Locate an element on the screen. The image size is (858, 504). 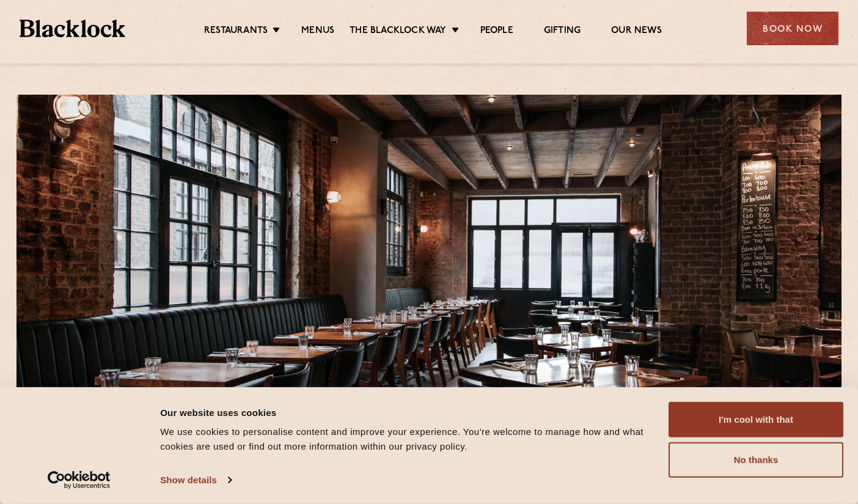
button: I'm cool with that is located at coordinates (756, 420).